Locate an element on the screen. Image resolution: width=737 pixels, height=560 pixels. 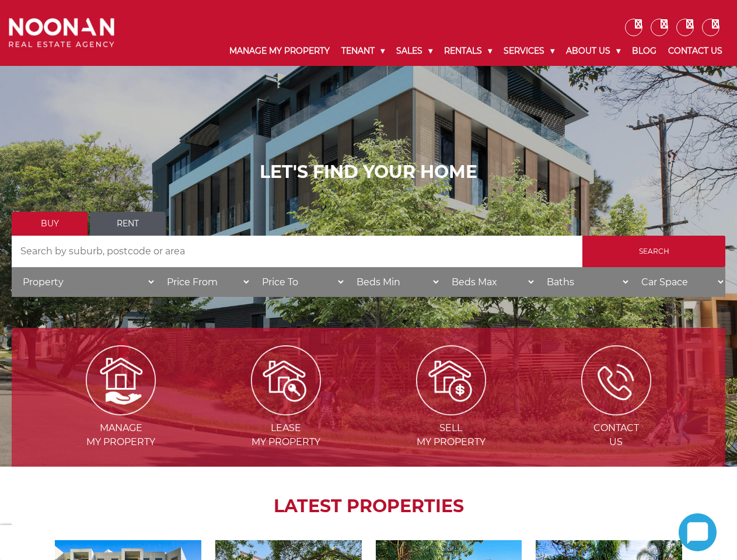
a: About Us is located at coordinates (593, 51).